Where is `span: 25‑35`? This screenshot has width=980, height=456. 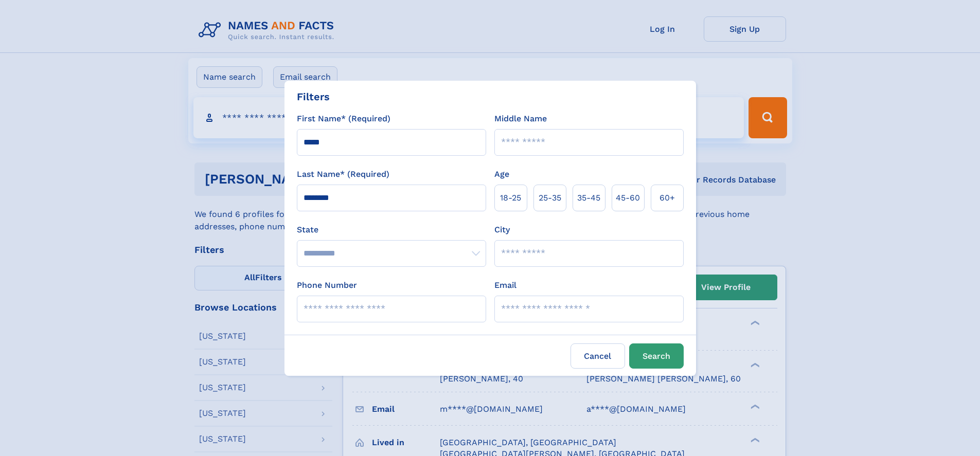
span: 25‑35 is located at coordinates (550, 198).